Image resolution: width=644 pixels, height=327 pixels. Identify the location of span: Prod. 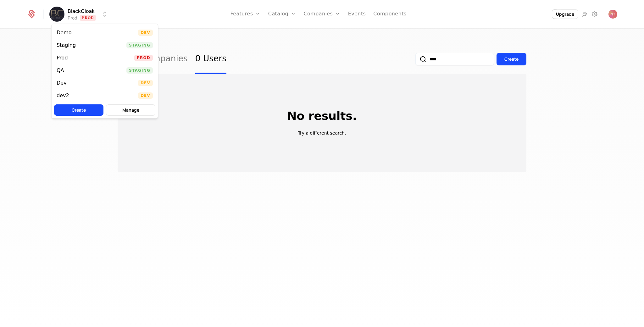
(143, 58).